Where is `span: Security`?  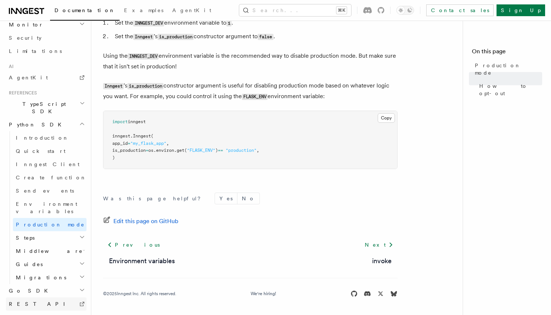 span: Security is located at coordinates (25, 38).